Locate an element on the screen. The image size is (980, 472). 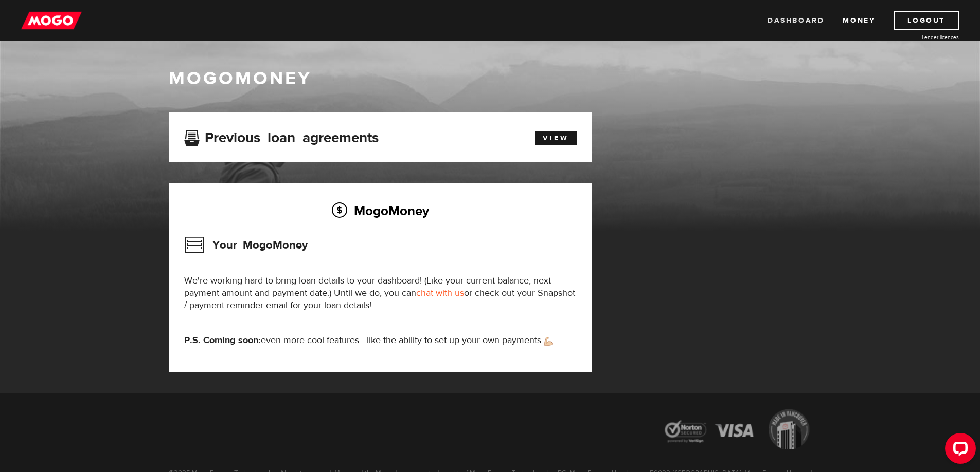
img: legal-icons-92a2ffecb4d32d839781d1b4e4802d7b.png is located at coordinates (737, 431).